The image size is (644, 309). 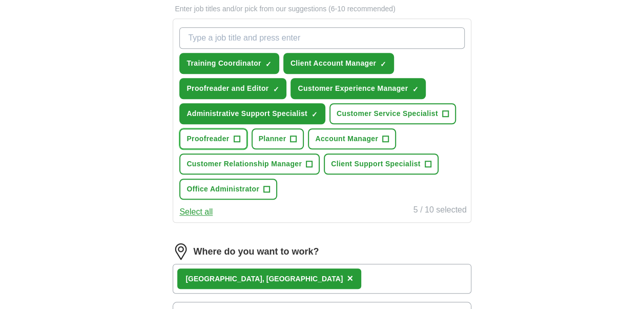 I want to click on span: Account Manager, so click(x=347, y=139).